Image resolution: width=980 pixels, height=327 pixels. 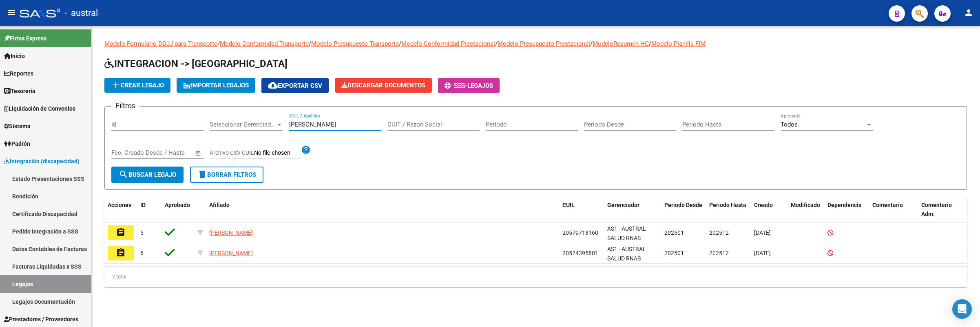 I want to click on mat-icon: menu, so click(x=11, y=12).